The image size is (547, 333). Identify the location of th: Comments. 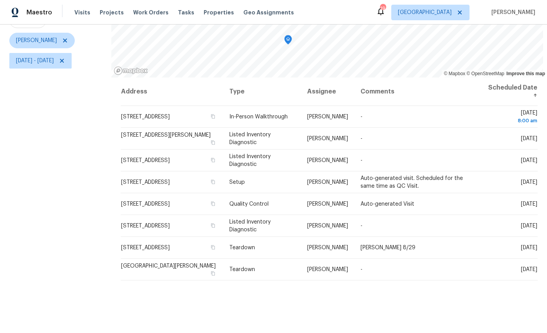
(417, 92).